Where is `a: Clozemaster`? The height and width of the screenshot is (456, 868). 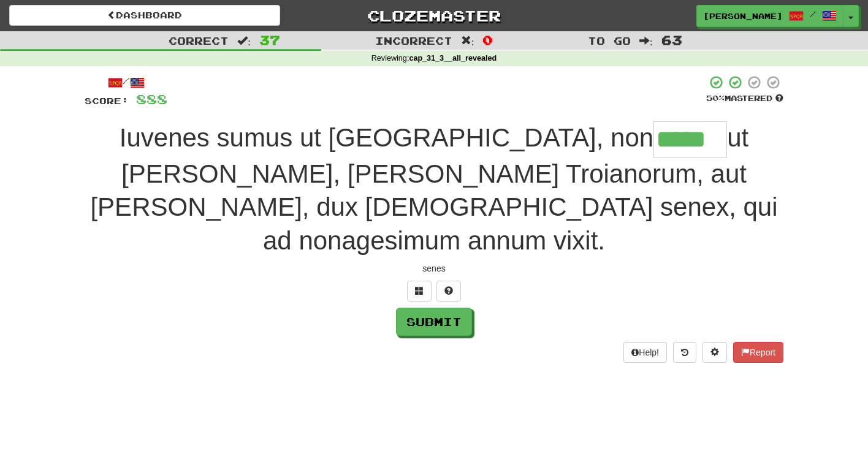
a: Clozemaster is located at coordinates (434, 15).